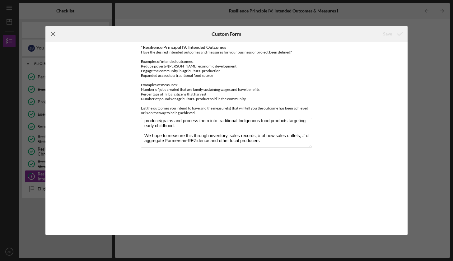 This screenshot has height=261, width=453. What do you see at coordinates (183, 47) in the screenshot?
I see `label: *Resilience Principal IV: Intended Outcomes` at bounding box center [183, 47].